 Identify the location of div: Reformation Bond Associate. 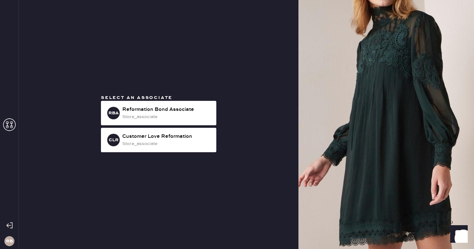
(167, 110).